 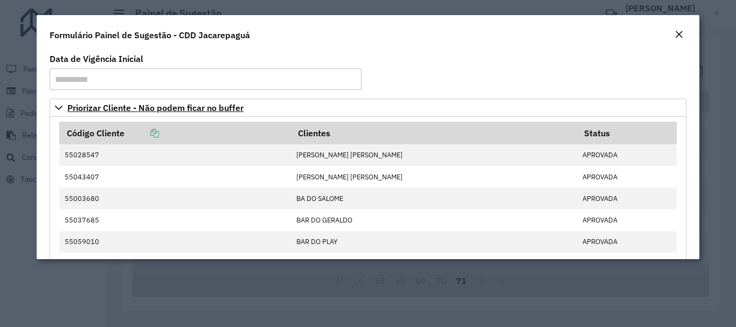 I want to click on a: Copiar, so click(x=142, y=133).